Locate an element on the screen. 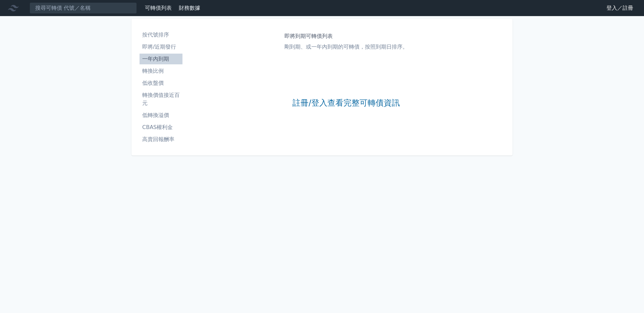 The width and height of the screenshot is (644, 313). li: 按代號排序 is located at coordinates (161, 35).